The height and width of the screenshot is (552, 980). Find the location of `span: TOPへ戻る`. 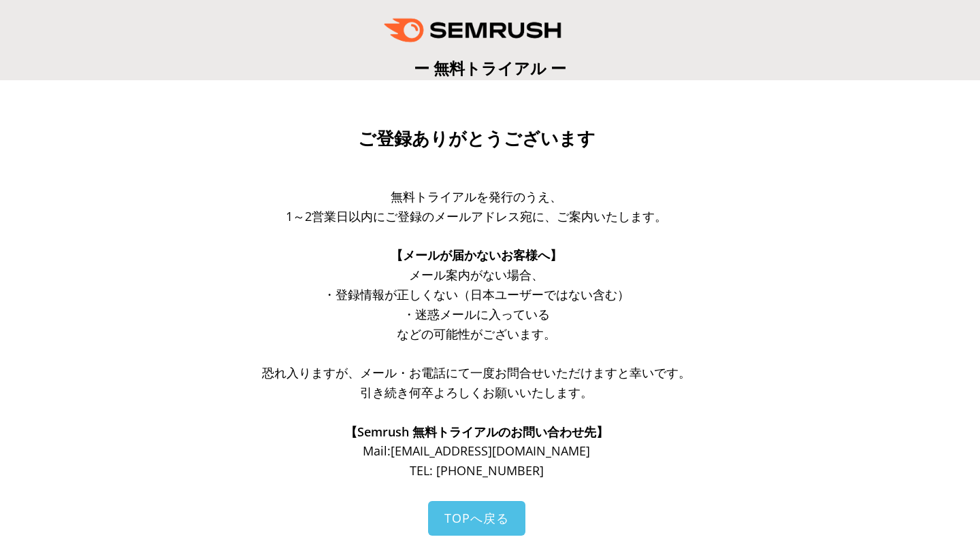

span: TOPへ戻る is located at coordinates (476, 518).